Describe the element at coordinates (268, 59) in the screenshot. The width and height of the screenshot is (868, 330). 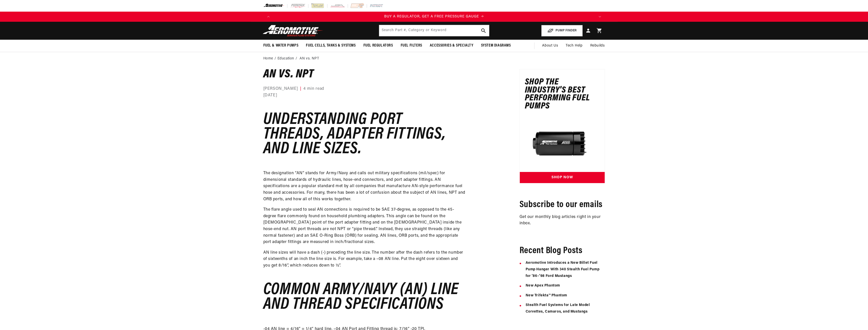
I see `a: Home` at that location.